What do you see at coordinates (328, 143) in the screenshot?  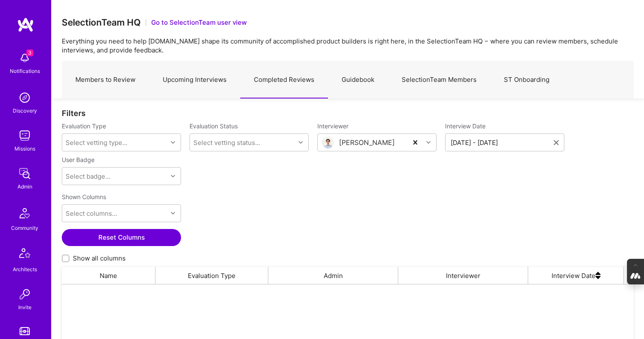 I see `img: User Avatar` at bounding box center [328, 143].